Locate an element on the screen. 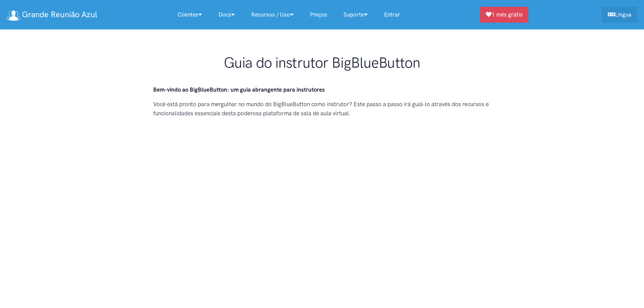 The width and height of the screenshot is (644, 308). p: Você está pronto para mergulhar no mundo do BigBlueButton como instrutor? Este passo a passo irá ... is located at coordinates (322, 109).